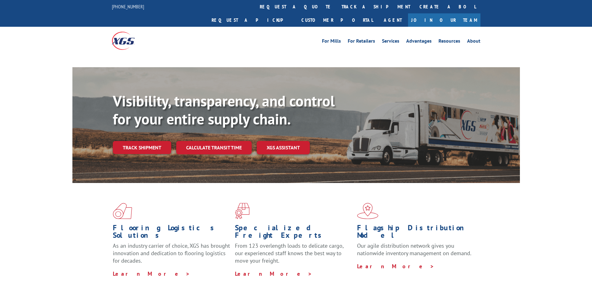  What do you see at coordinates (419, 42) in the screenshot?
I see `a: Advantages` at bounding box center [419, 42].